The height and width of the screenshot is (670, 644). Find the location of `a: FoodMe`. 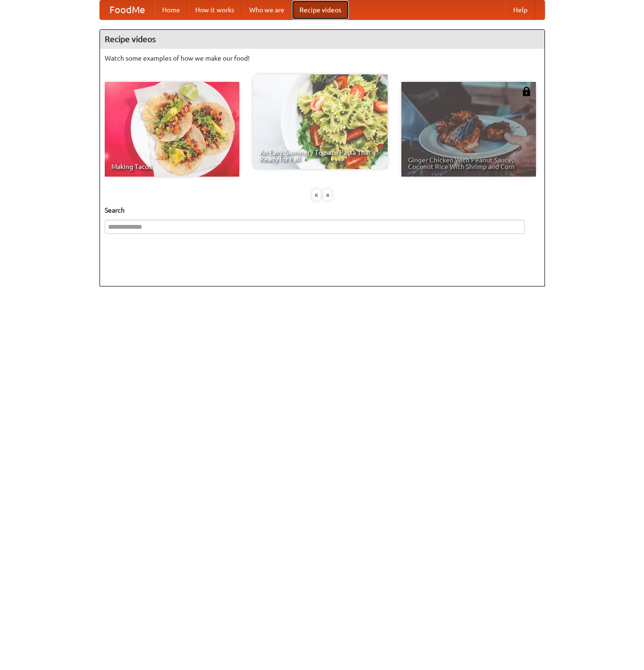

a: FoodMe is located at coordinates (127, 10).